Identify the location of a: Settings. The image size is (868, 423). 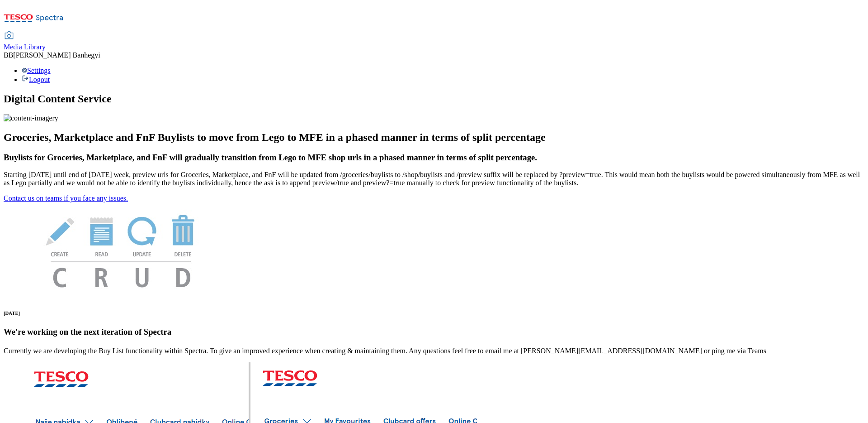
(36, 70).